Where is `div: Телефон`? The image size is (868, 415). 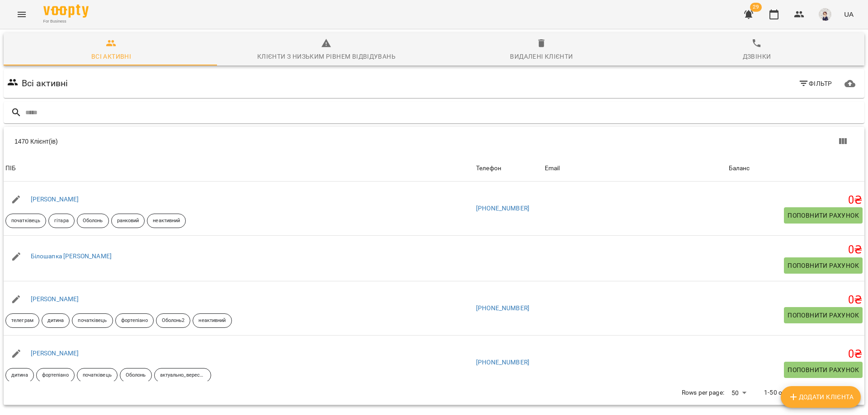
div: Телефон is located at coordinates (489, 169).